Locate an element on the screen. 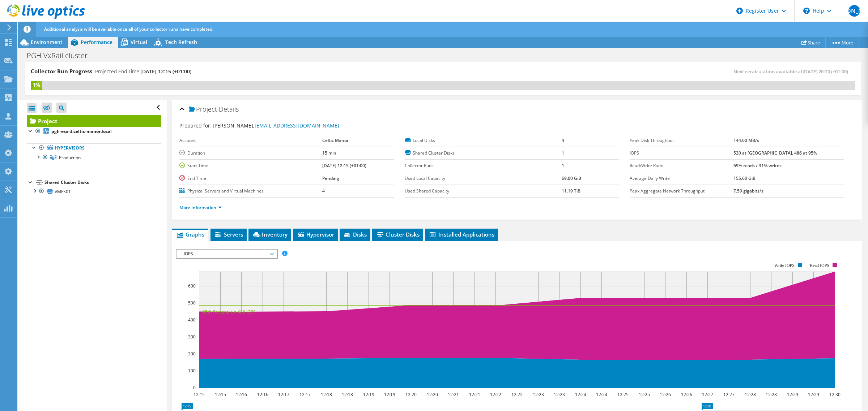 The height and width of the screenshot is (411, 868). span: Disks is located at coordinates (355, 234).